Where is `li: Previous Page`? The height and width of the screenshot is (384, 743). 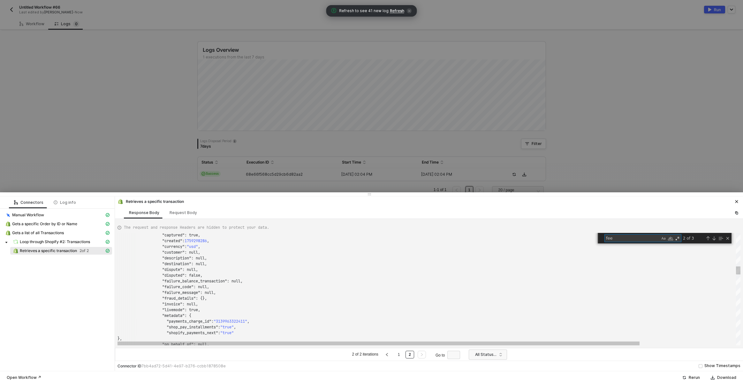 li: Previous Page is located at coordinates (387, 354).